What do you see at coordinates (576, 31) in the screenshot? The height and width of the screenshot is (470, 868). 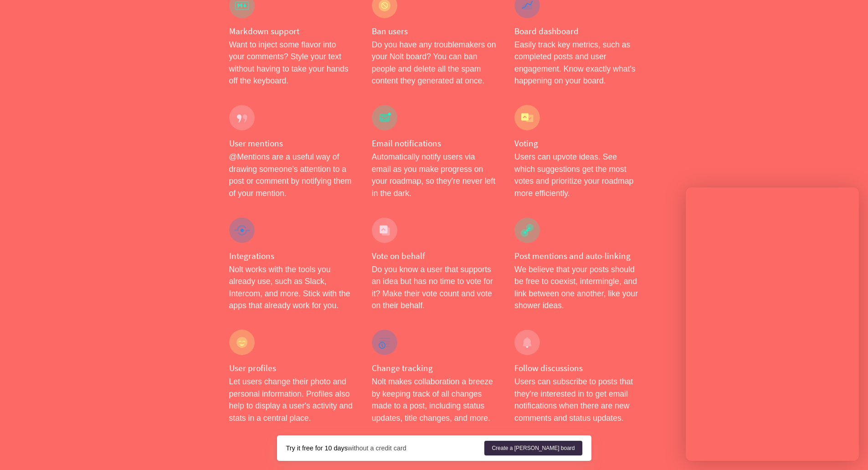 I see `h4: Board dashboard` at bounding box center [576, 31].